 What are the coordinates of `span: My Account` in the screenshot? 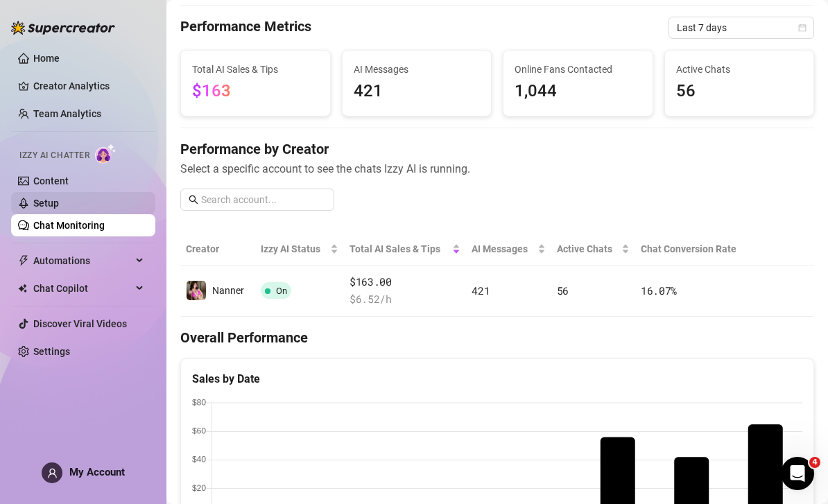 It's located at (98, 472).